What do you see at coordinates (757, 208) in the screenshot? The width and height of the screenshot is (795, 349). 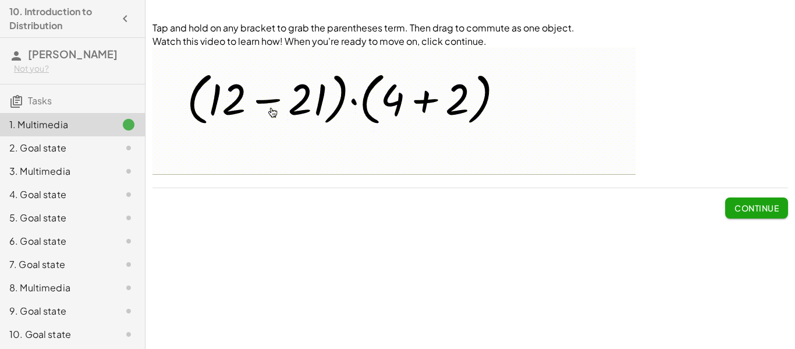 I see `span: Continue` at bounding box center [757, 208].